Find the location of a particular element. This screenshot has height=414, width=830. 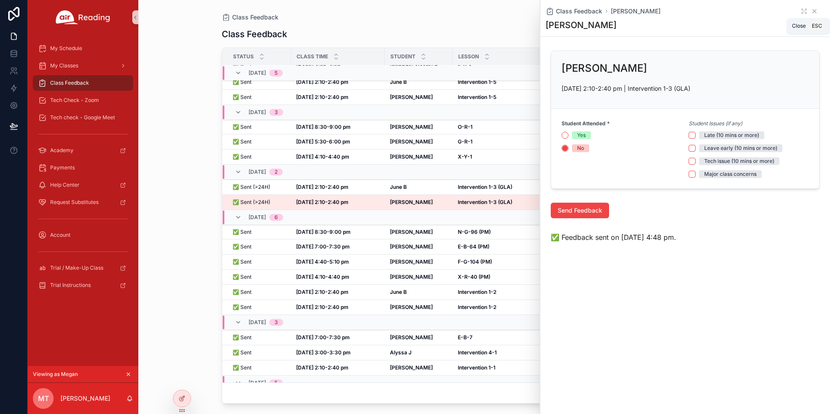

strong: X-R-40 (PM) is located at coordinates (474, 277).